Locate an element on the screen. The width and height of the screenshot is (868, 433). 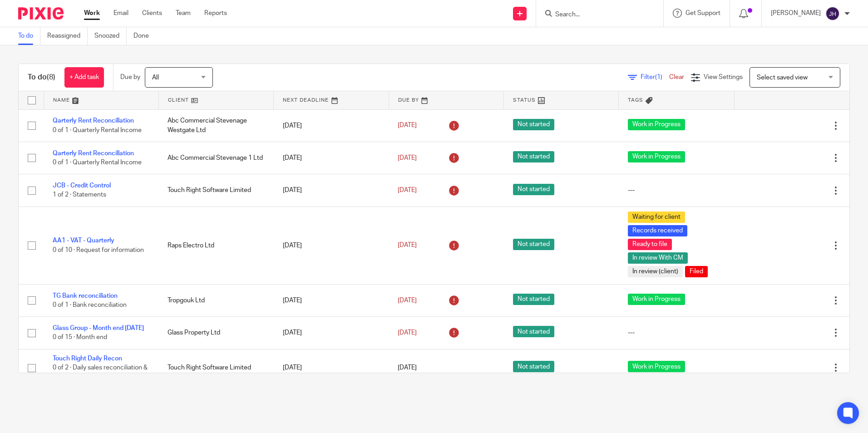
span: (8) is located at coordinates (51, 77).